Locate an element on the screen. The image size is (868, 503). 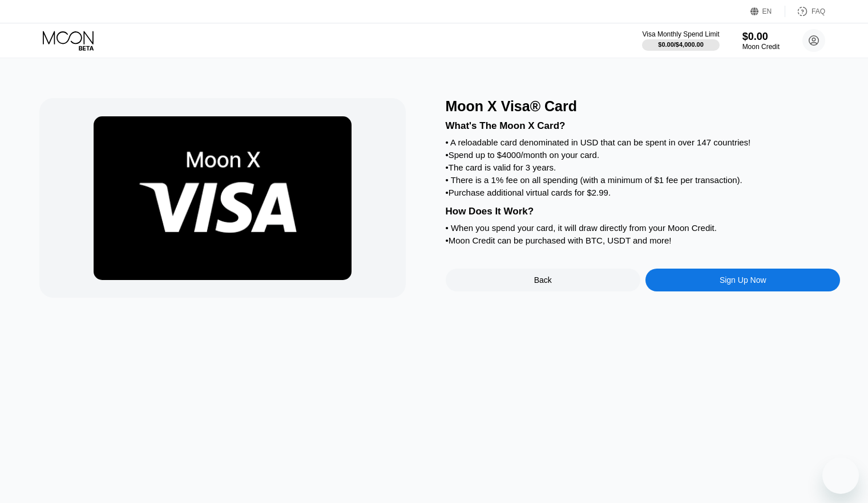
div: Moon Credit is located at coordinates (760, 47).